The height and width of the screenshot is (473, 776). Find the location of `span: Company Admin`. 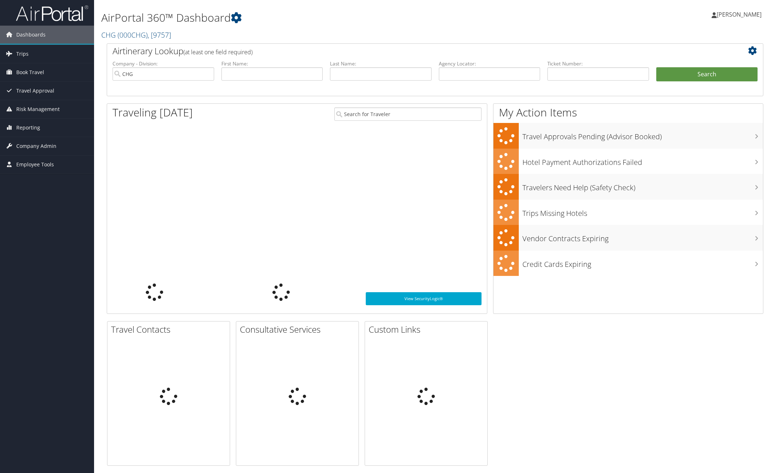

span: Company Admin is located at coordinates (36, 146).